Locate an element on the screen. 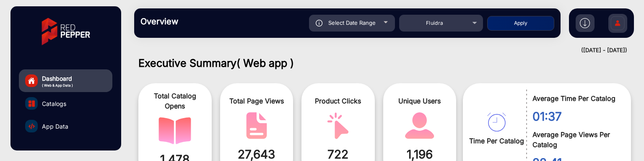 This screenshot has height=161, width=644. span: Average Page Views Per Catalog is located at coordinates (575, 139).